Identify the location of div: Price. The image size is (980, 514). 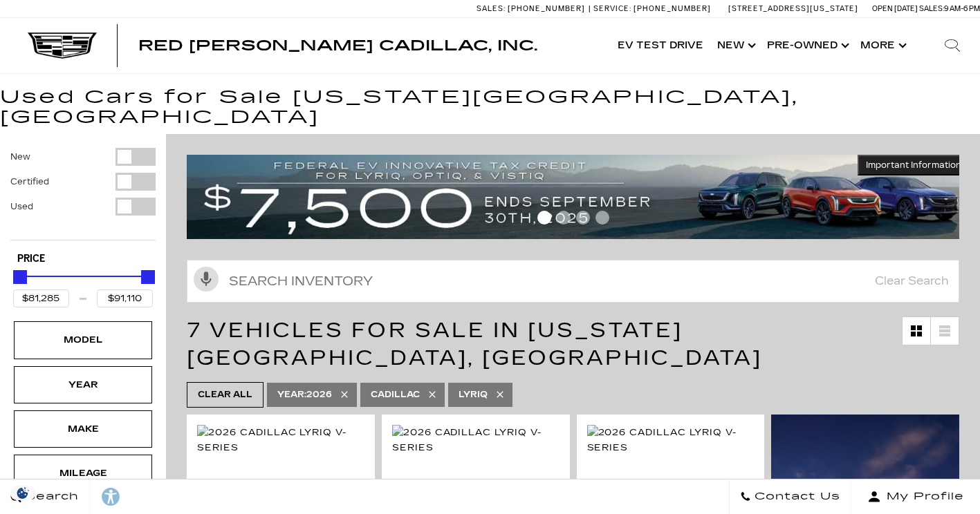
(83, 286).